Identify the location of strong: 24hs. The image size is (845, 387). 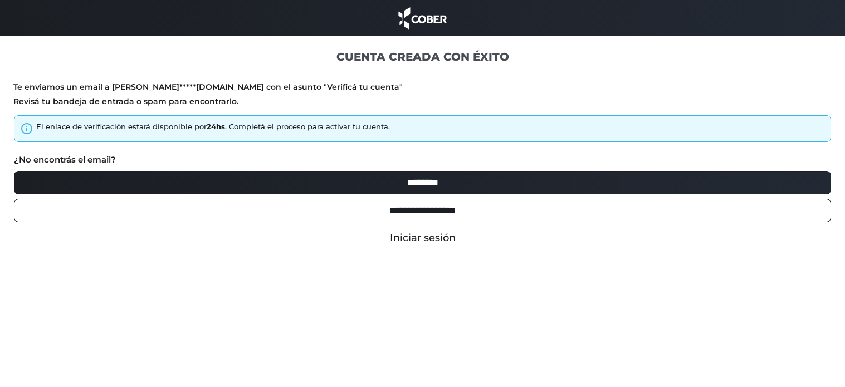
(216, 126).